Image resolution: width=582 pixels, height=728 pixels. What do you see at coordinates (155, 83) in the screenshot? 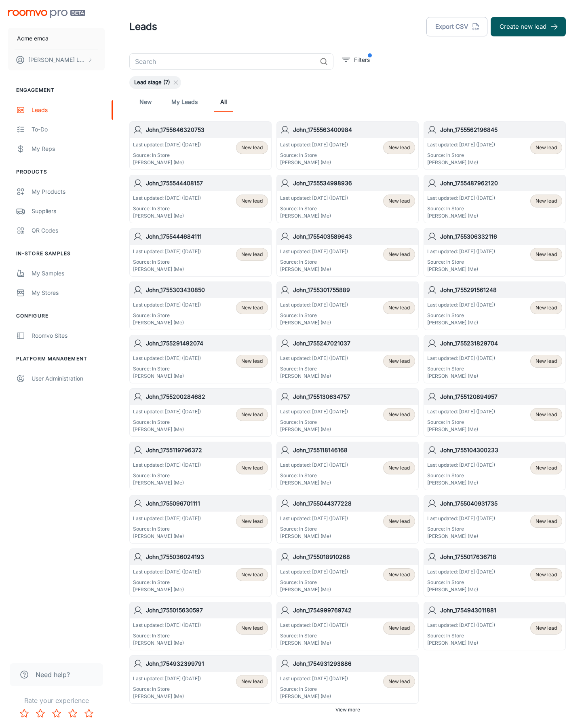
I see `div: Lead stage (7)` at bounding box center [155, 83].